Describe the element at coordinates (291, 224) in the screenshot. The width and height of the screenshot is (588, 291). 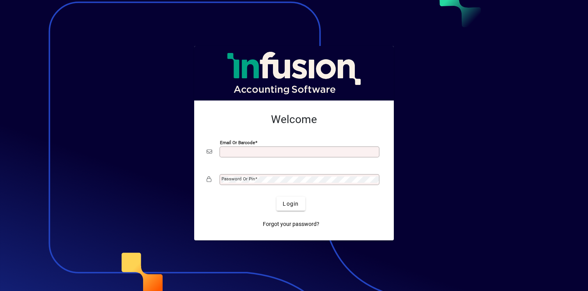
I see `a: Forgot your password?` at that location.